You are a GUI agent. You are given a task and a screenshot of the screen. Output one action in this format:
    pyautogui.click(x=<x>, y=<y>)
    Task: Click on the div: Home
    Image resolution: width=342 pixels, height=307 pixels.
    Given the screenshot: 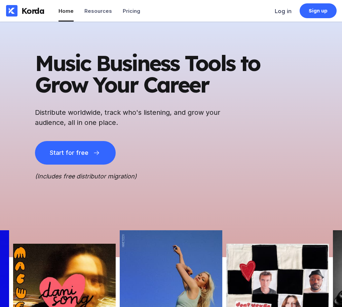 What is the action you would take?
    pyautogui.click(x=66, y=11)
    